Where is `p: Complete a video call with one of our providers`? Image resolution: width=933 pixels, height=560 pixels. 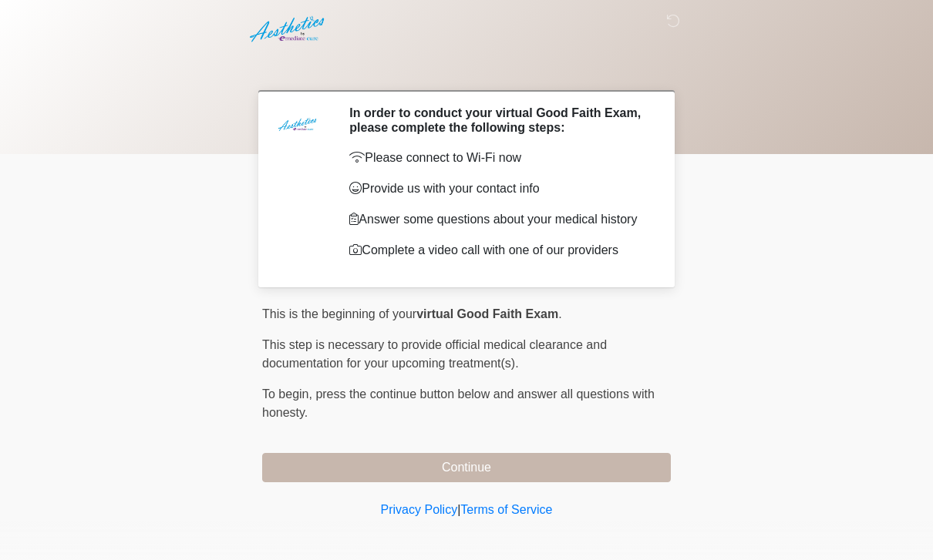
p: Complete a video call with one of our providers is located at coordinates (498, 250).